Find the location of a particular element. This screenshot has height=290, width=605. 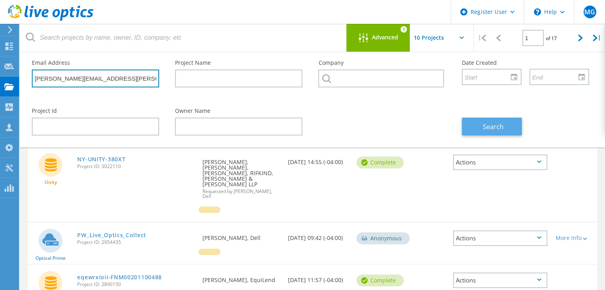

input: End is located at coordinates (556, 77).